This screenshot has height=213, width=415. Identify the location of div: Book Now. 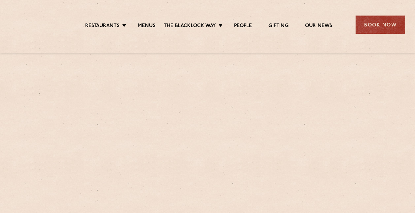
(381, 24).